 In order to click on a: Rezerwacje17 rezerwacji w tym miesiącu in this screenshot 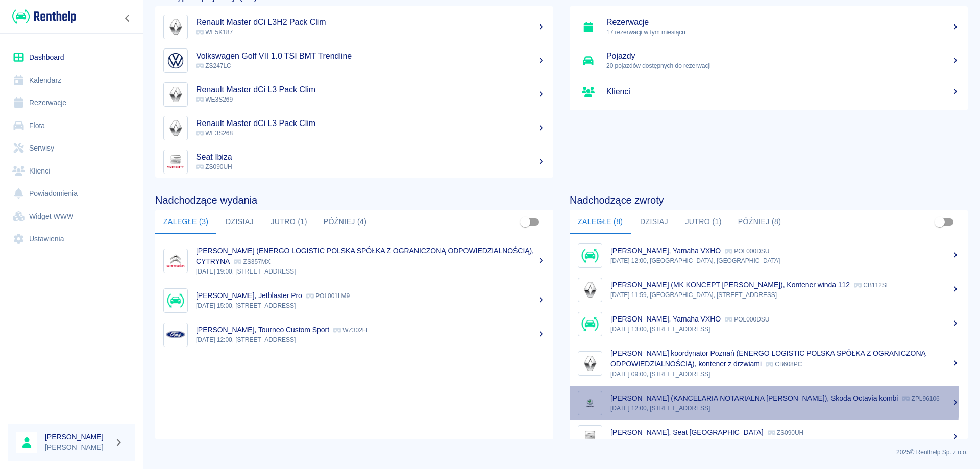, I will do `click(769, 27)`.